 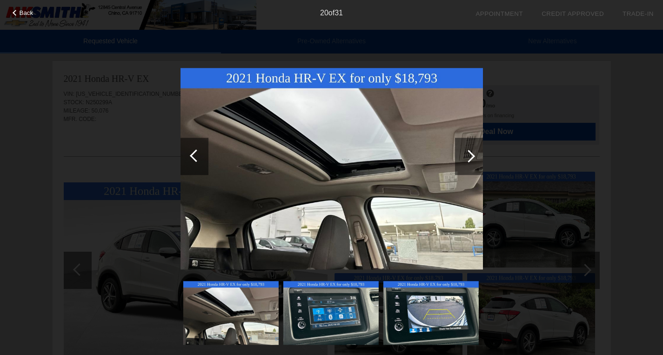 I want to click on a: Trade-In, so click(x=638, y=13).